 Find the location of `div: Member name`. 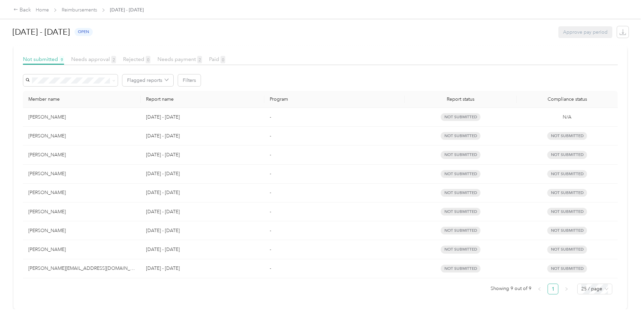

div: Member name is located at coordinates (82, 99).